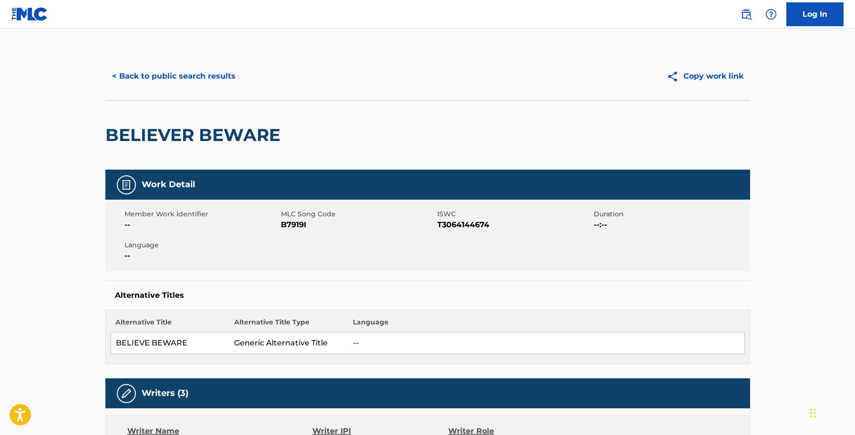 Image resolution: width=855 pixels, height=435 pixels. What do you see at coordinates (705, 76) in the screenshot?
I see `button: Copy work link` at bounding box center [705, 76].